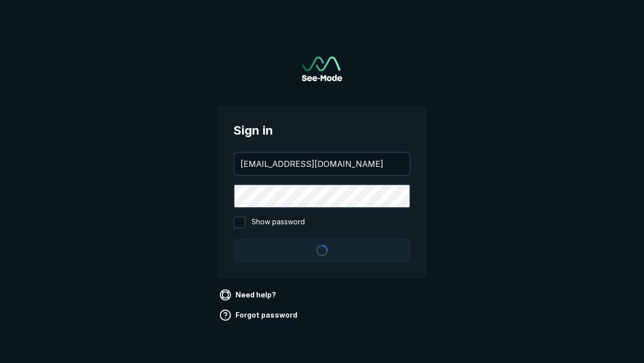 Image resolution: width=644 pixels, height=363 pixels. What do you see at coordinates (322, 164) in the screenshot?
I see `input: your@email.com` at bounding box center [322, 164].